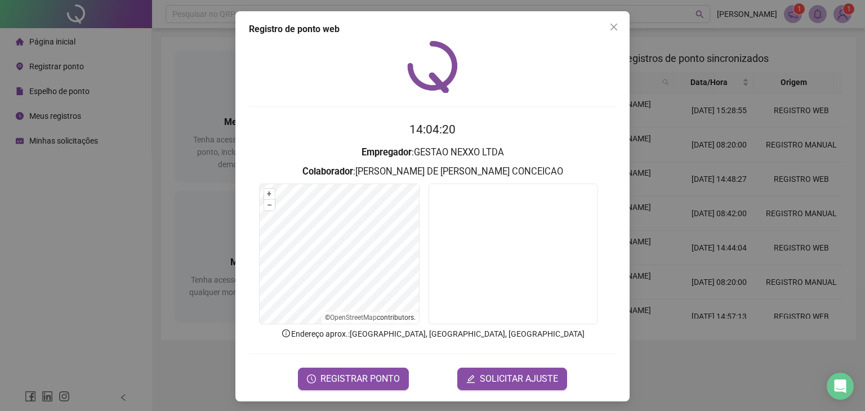  Describe the element at coordinates (519, 379) in the screenshot. I see `span: SOLICITAR AJUSTE` at that location.